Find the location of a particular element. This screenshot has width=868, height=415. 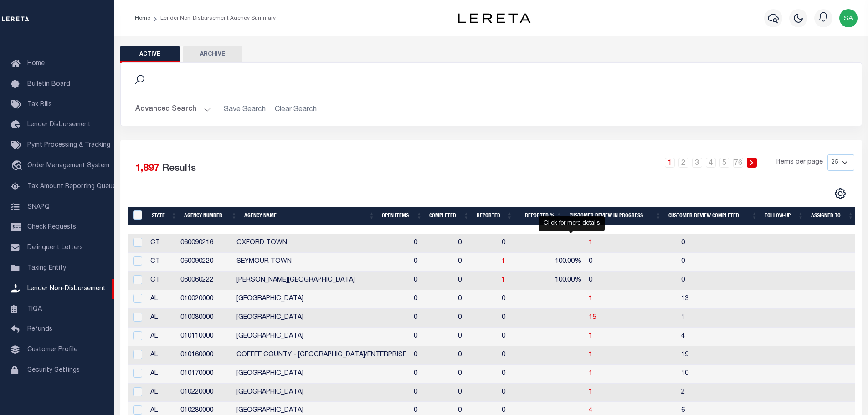

td: 010220000 is located at coordinates (204, 393).